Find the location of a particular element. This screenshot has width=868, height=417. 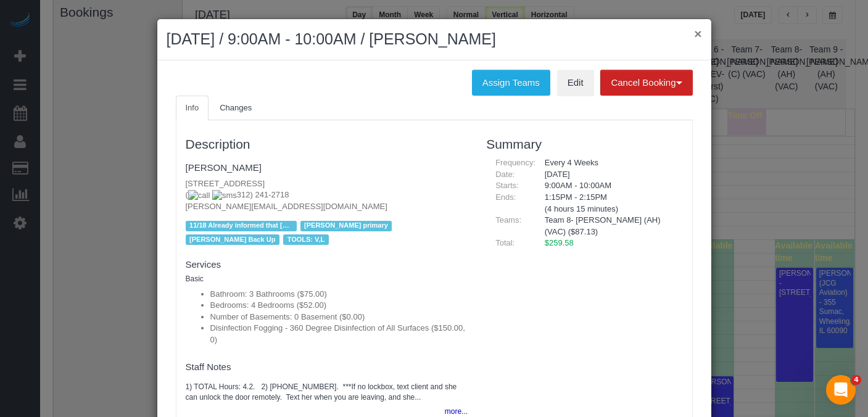

h3: Description is located at coordinates (327, 144).